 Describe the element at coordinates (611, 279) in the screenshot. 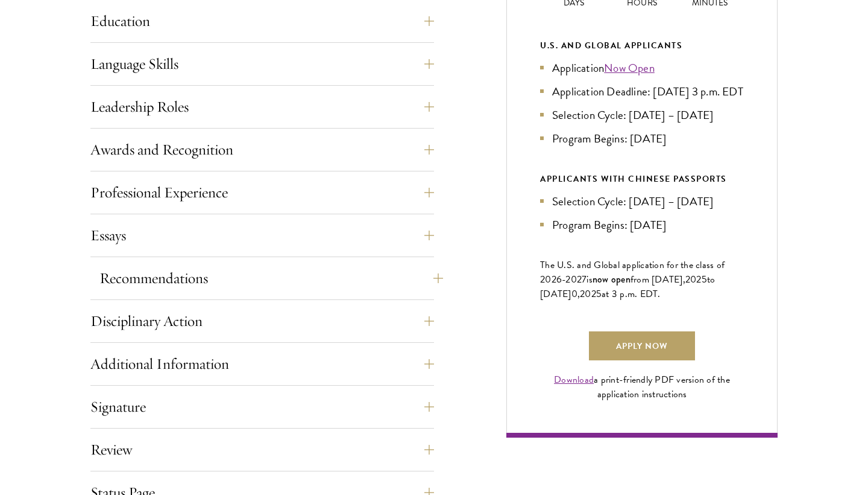

I see `span: now open` at that location.